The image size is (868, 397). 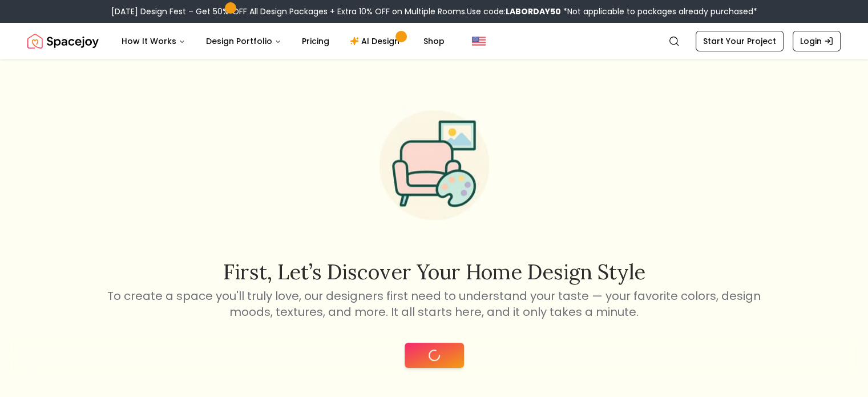 What do you see at coordinates (154, 42) in the screenshot?
I see `button: How It Works` at bounding box center [154, 42].